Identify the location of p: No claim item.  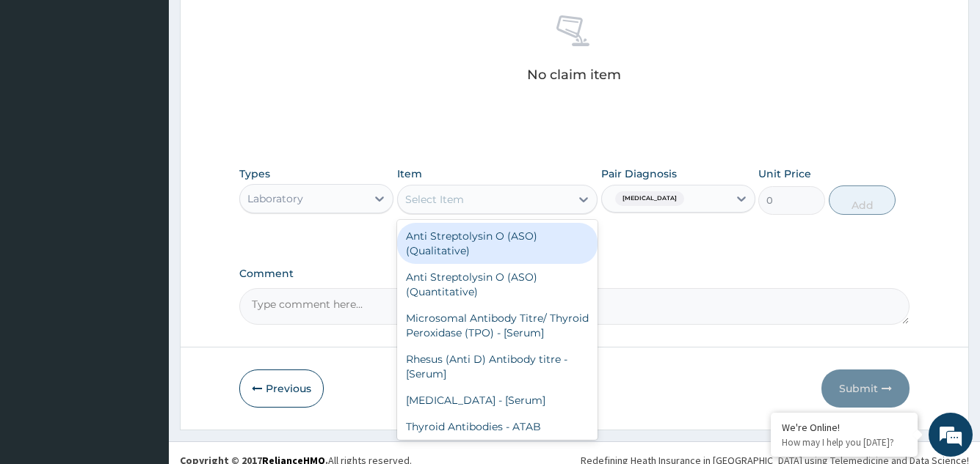
(574, 75).